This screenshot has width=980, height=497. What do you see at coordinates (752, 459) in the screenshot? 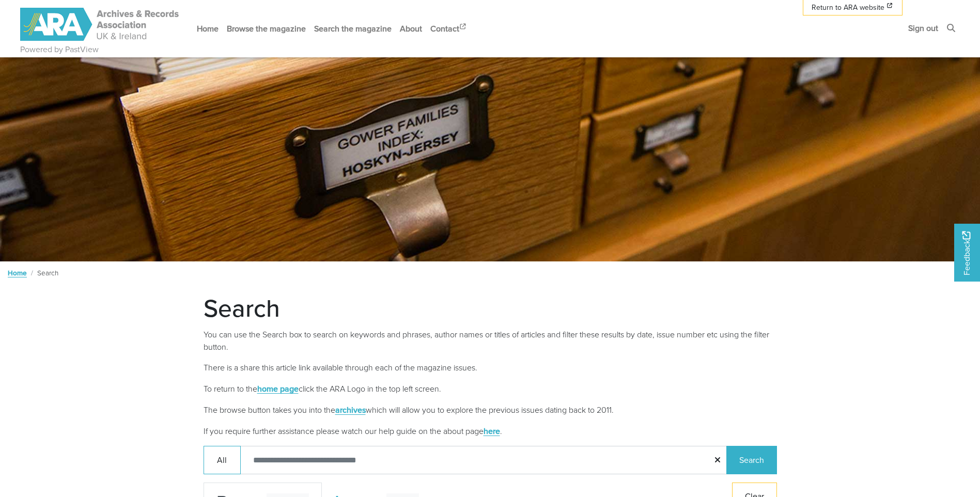
I see `button: Search` at bounding box center [752, 459].